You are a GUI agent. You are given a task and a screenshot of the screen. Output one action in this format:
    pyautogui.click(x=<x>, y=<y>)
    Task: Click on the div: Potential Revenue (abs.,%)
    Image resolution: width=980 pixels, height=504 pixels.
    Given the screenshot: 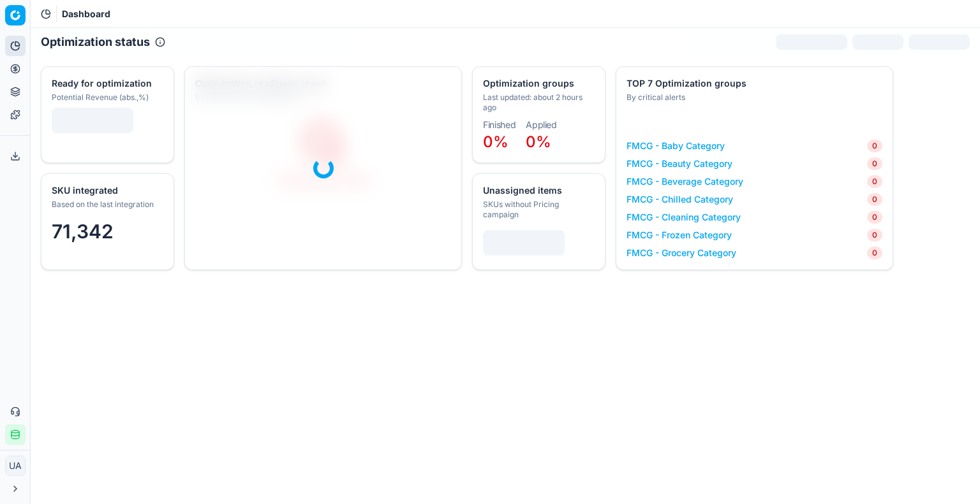 What is the action you would take?
    pyautogui.click(x=106, y=98)
    